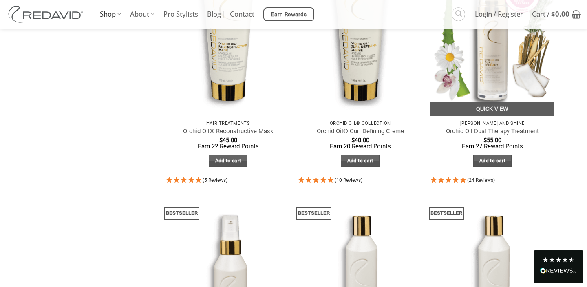 This screenshot has height=287, width=587. What do you see at coordinates (550, 14) in the screenshot?
I see `span: Cart /` at bounding box center [550, 14].